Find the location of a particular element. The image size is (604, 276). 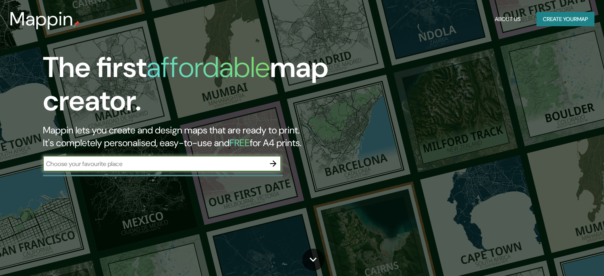

input: Choose your favourite place is located at coordinates (154, 163).